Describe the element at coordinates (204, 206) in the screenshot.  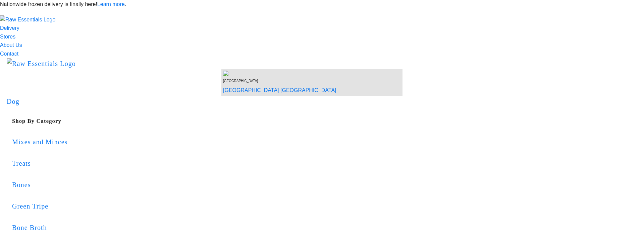
I see `a: Green Tripe` at that location.